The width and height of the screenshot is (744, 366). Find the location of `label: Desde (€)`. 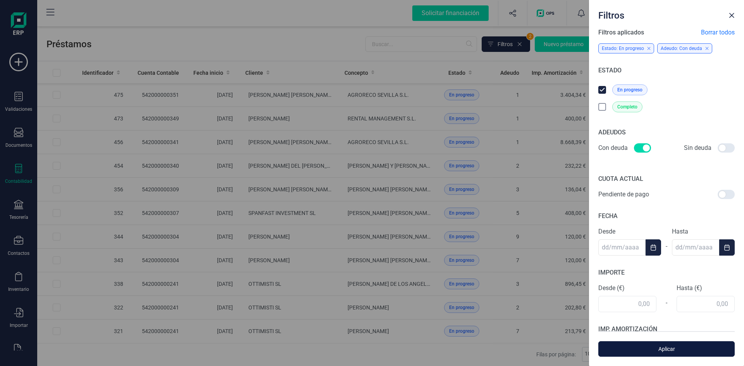

label: Desde (€) is located at coordinates (627, 288).